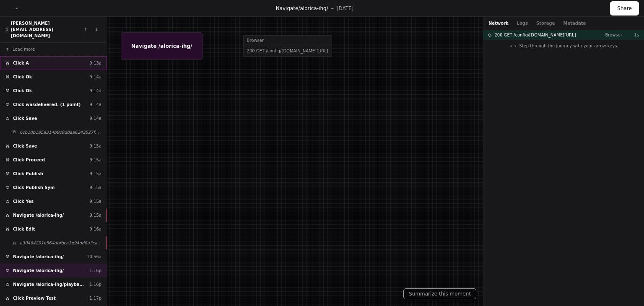  What do you see at coordinates (611, 35) in the screenshot?
I see `p: Browser` at bounding box center [611, 35].